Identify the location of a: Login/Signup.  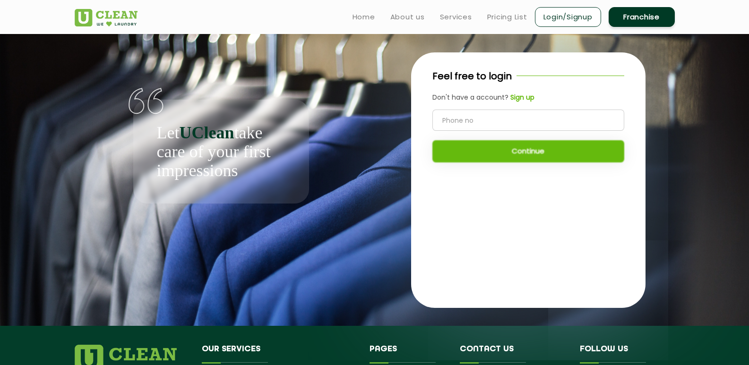
(568, 17).